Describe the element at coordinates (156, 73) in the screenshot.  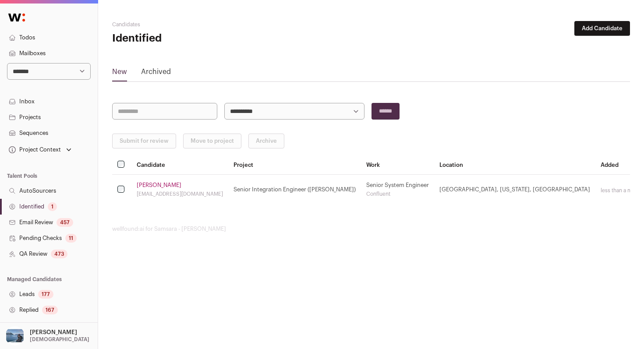
I see `a: Archived` at that location.